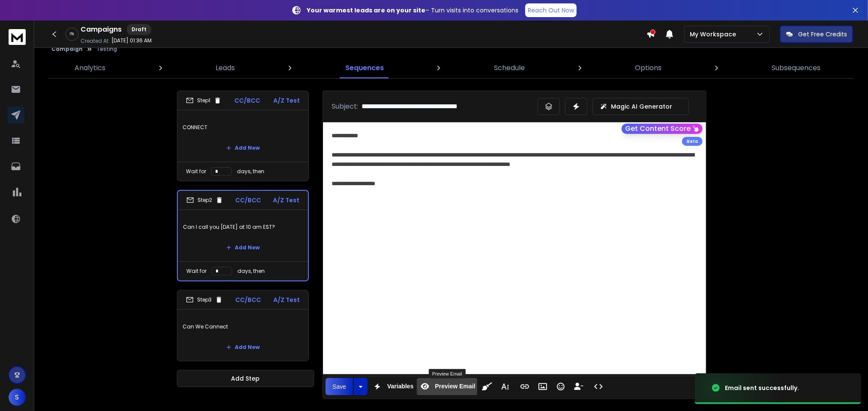  I want to click on p: Created At:, so click(95, 41).